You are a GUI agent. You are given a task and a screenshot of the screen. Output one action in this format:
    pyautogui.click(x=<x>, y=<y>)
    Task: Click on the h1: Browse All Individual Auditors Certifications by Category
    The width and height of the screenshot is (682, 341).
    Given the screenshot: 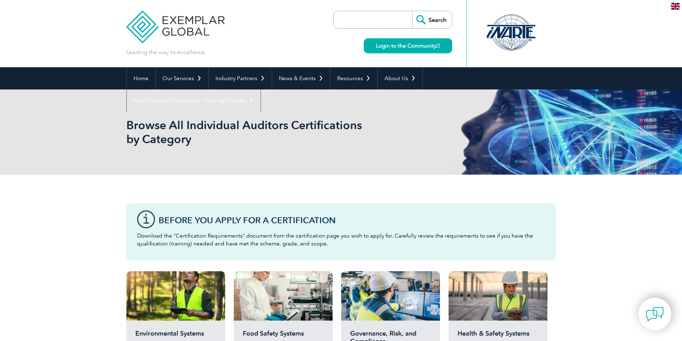 What is the action you would take?
    pyautogui.click(x=264, y=132)
    